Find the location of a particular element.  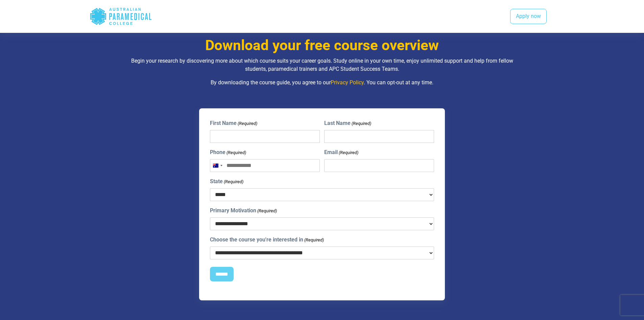

label: Phone is located at coordinates (228, 152).